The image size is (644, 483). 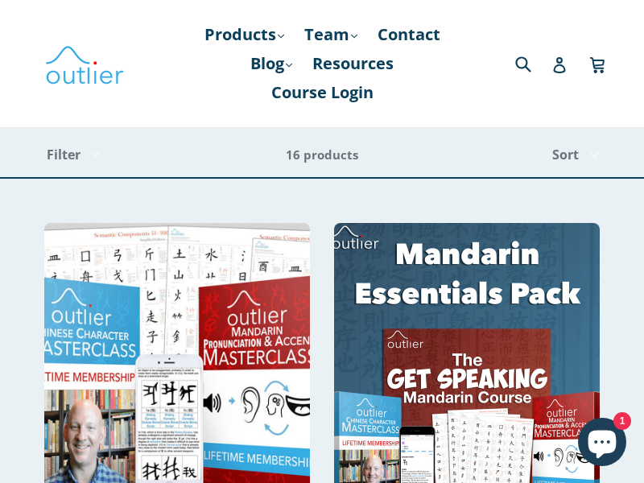 What do you see at coordinates (602, 443) in the screenshot?
I see `inbox-online-store-chat: Shopify online store chat` at bounding box center [602, 443].